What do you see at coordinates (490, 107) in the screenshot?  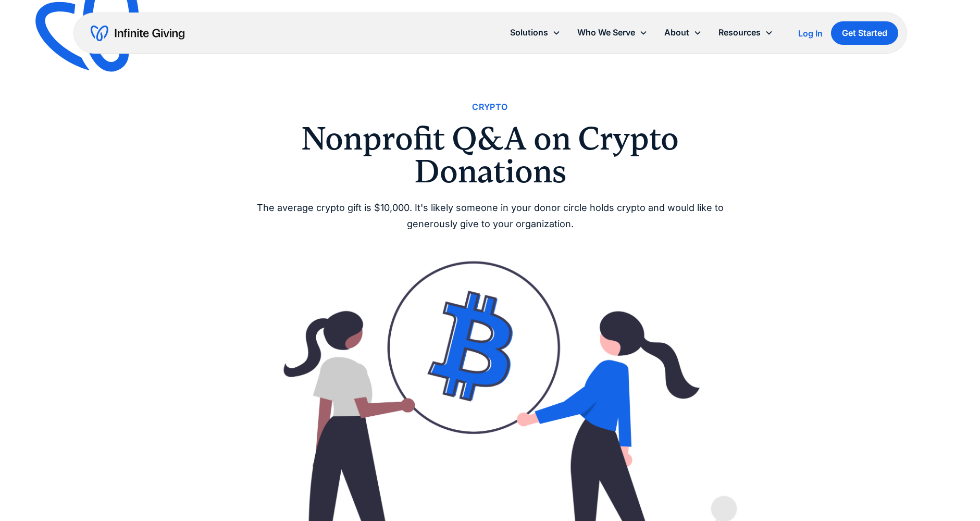 I see `div: Crypto` at bounding box center [490, 107].